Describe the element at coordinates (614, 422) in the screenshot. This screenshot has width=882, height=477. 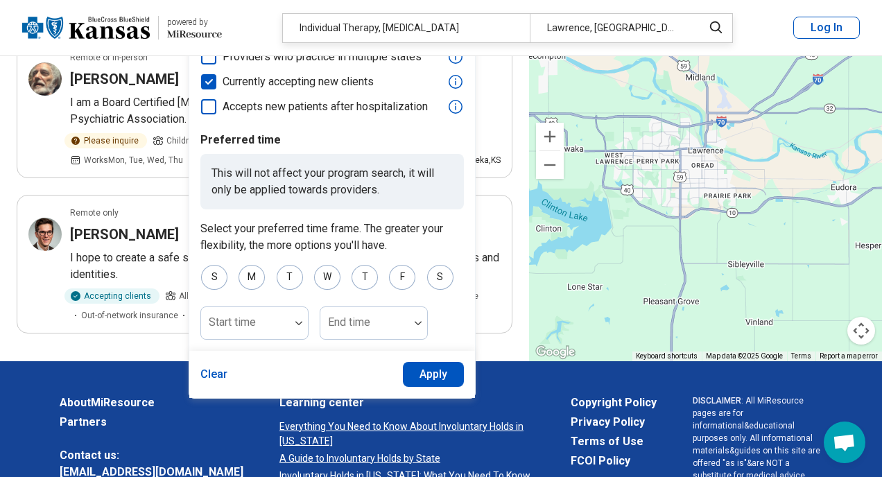
I see `a: Privacy Policy` at that location.